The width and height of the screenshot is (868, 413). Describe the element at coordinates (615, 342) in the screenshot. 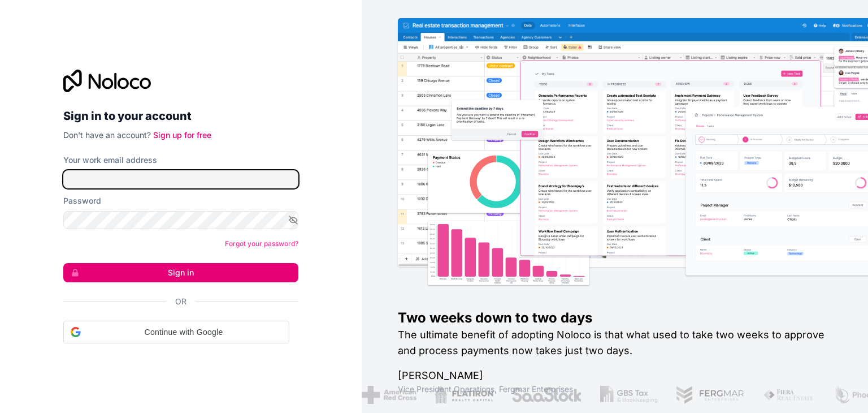

I see `h2: The ultimate benefit of adopting Noloco is that what used to take two weeks to approve and proces...` at that location.